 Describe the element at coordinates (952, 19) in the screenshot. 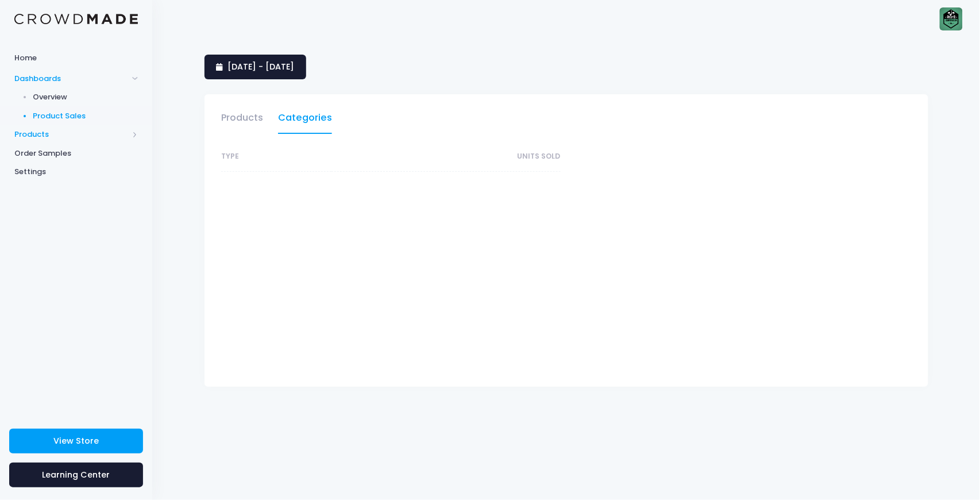

I see `img: User` at that location.